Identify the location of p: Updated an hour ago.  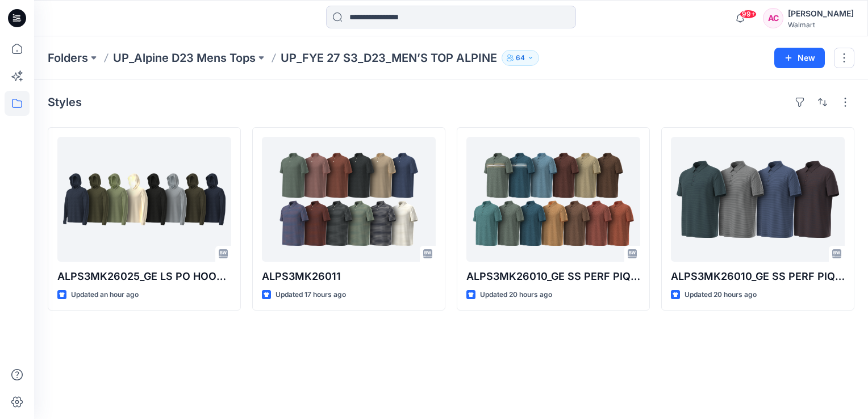
(104, 295).